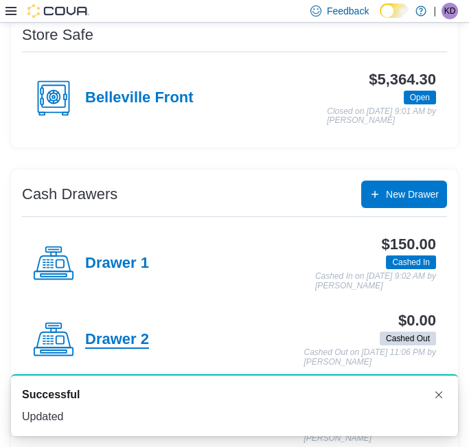 This screenshot has height=447, width=469. What do you see at coordinates (417, 321) in the screenshot?
I see `h3: $0.00` at bounding box center [417, 321].